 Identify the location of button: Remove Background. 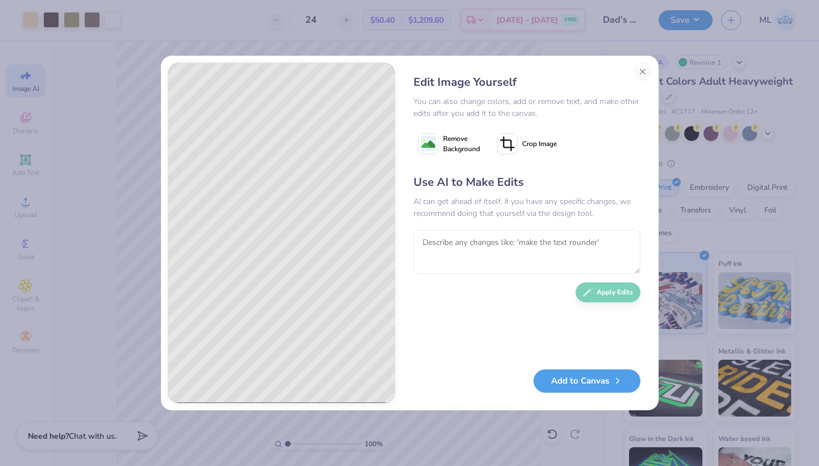
(449, 144).